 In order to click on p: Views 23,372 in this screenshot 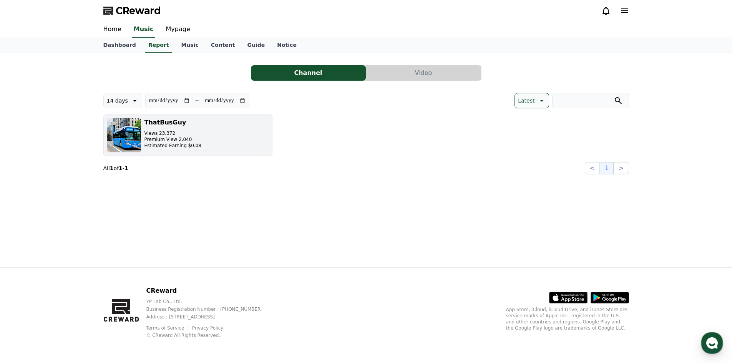, I will do `click(173, 133)`.